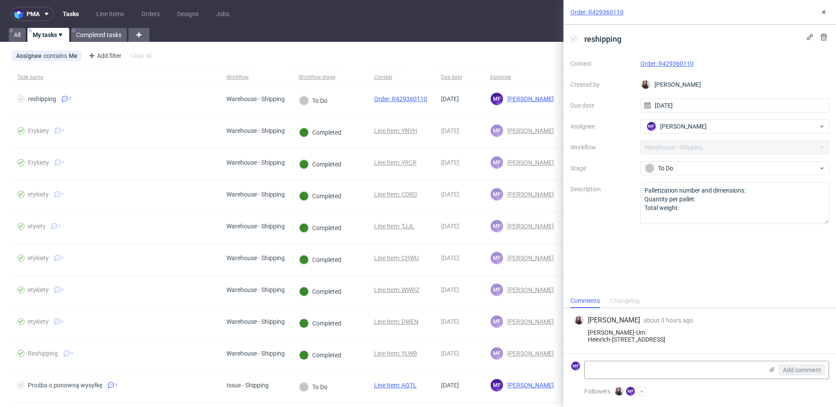  I want to click on a: Line Item: CHWU, so click(396, 258).